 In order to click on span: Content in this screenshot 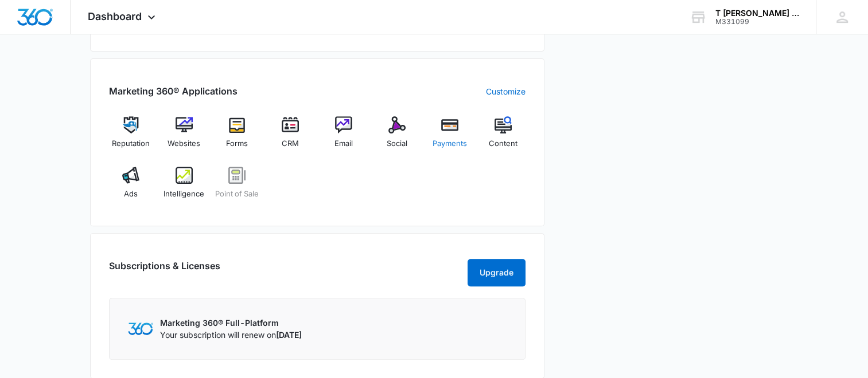, I will do `click(503, 144)`.